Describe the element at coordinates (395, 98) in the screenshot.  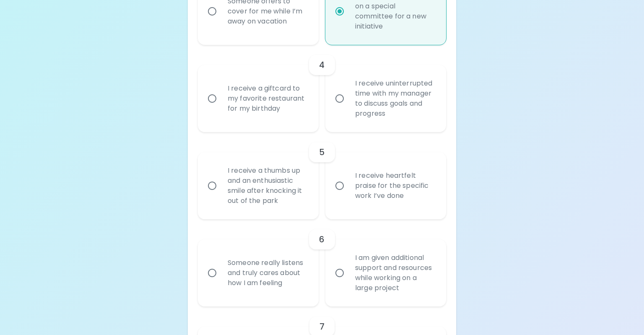
I see `div: I receive uninterrupted time with my manager to discuss goals and progress` at that location.